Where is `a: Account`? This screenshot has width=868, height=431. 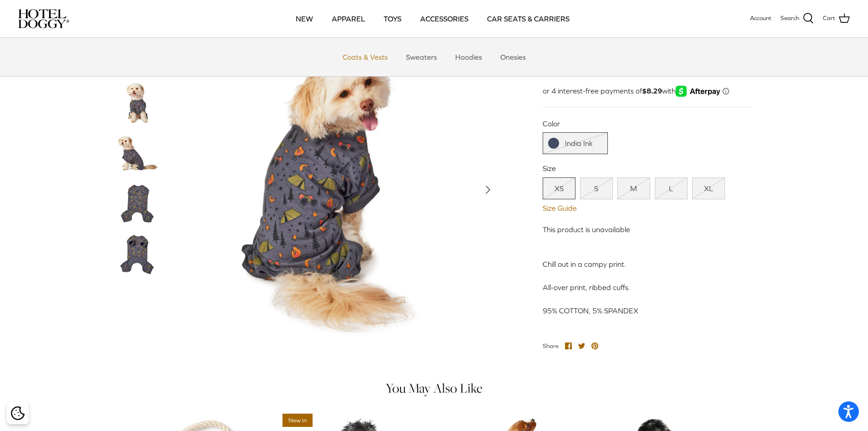 a: Account is located at coordinates (761, 18).